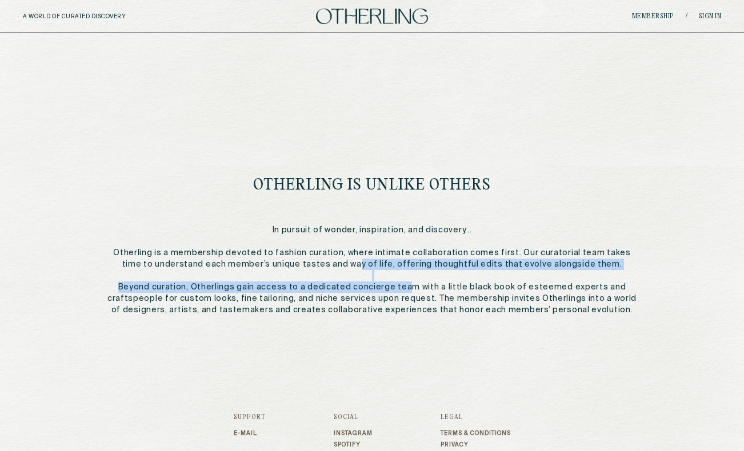 The height and width of the screenshot is (451, 744). I want to click on a: Terms & Conditions, so click(475, 434).